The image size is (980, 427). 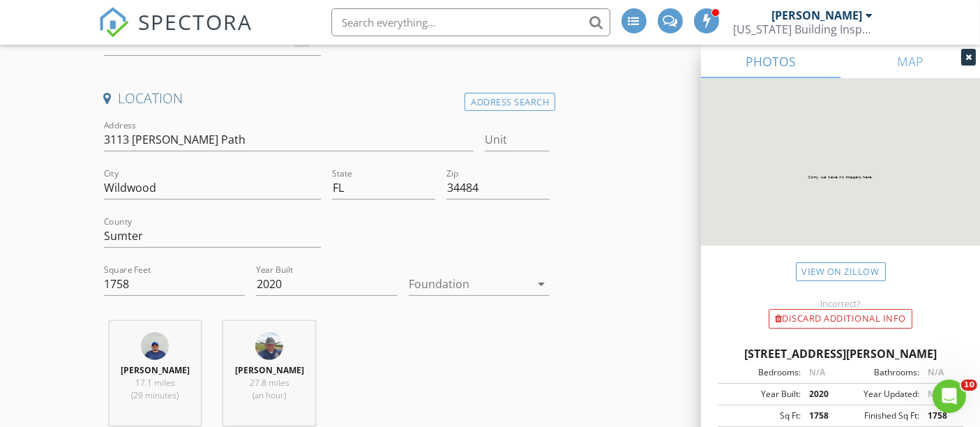 I want to click on img: resized_20200710_1241044.jpeg, so click(x=269, y=346).